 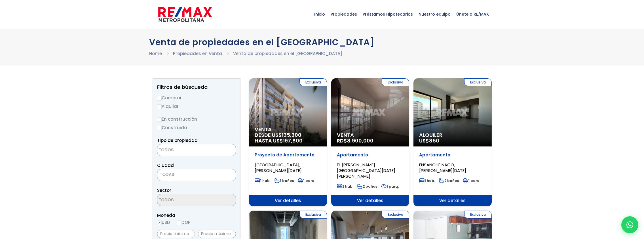 I want to click on img: remax-metropolitana-logo, so click(x=185, y=15).